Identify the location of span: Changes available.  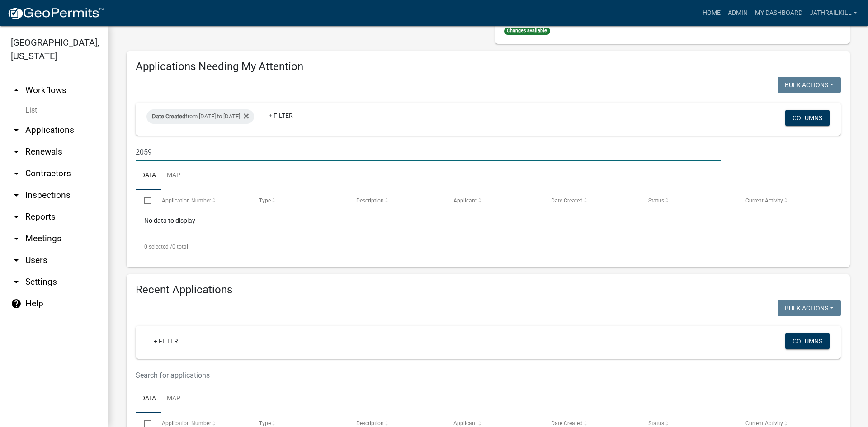
(527, 32).